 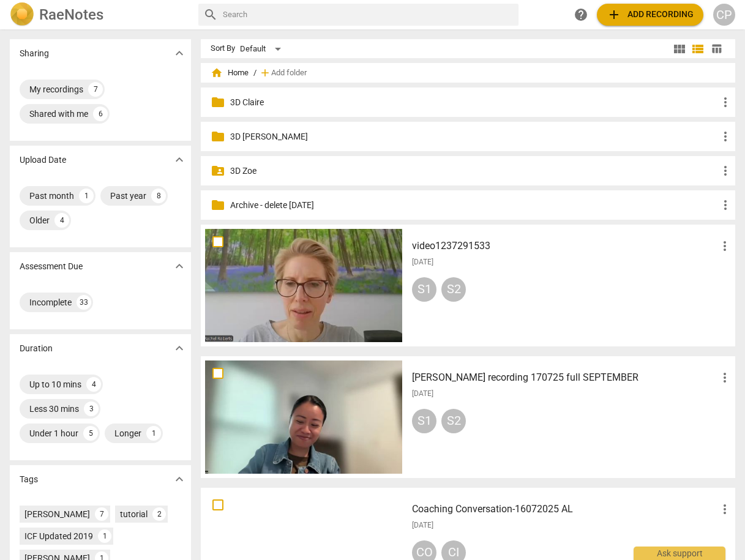 I want to click on div: ICF Updated 2019, so click(x=59, y=536).